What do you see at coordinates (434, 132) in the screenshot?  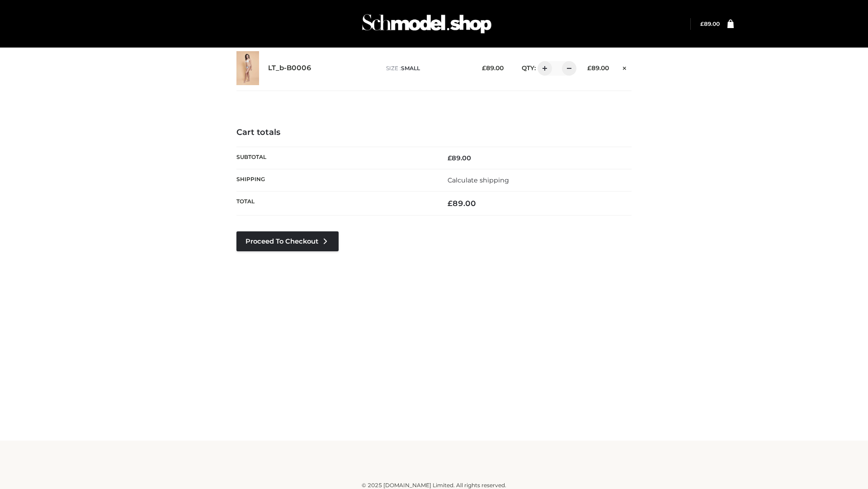 I see `h4: Cart totals` at bounding box center [434, 132].